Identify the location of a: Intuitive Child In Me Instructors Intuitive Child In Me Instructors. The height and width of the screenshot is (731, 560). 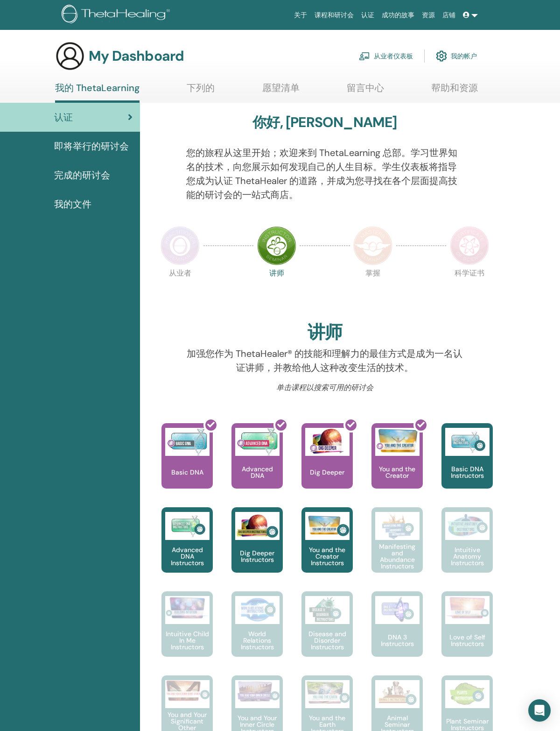
(187, 633).